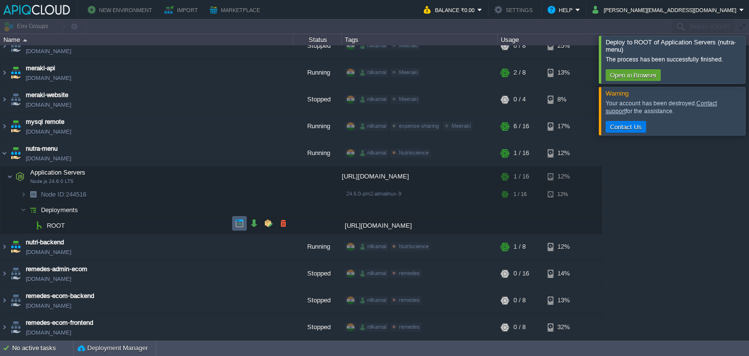  What do you see at coordinates (674, 59) in the screenshot?
I see `div: The process has been successfully finished.` at bounding box center [674, 59].